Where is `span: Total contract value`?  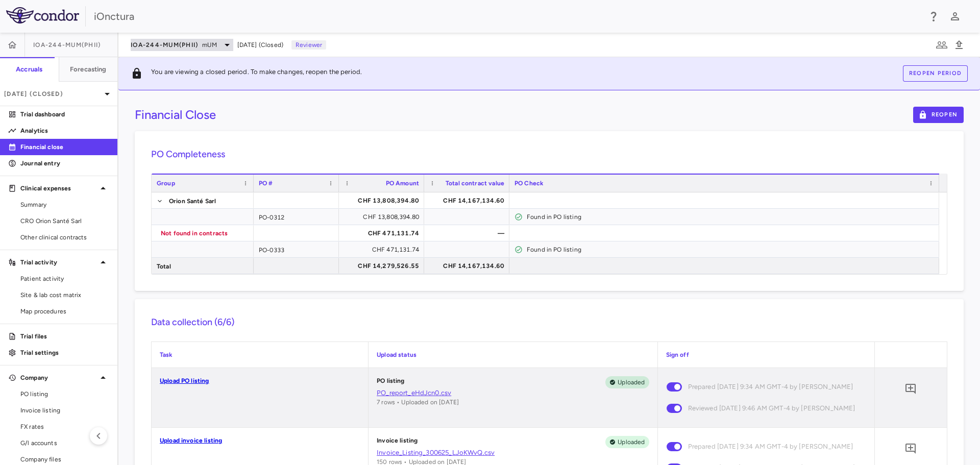
span: Total contract value is located at coordinates (475, 183).